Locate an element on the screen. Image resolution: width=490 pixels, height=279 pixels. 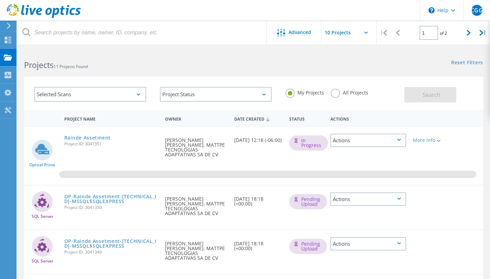
svg: \n is located at coordinates (431, 10).